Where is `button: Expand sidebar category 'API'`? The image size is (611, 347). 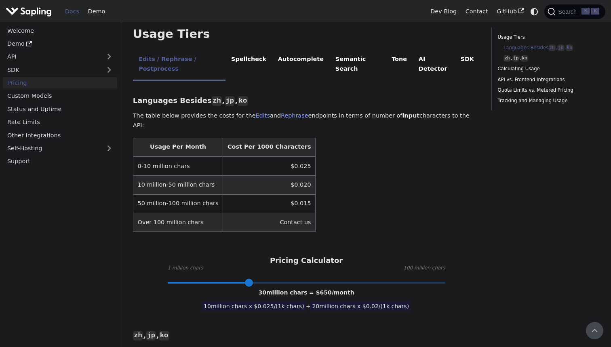 button: Expand sidebar category 'API' is located at coordinates (109, 57).